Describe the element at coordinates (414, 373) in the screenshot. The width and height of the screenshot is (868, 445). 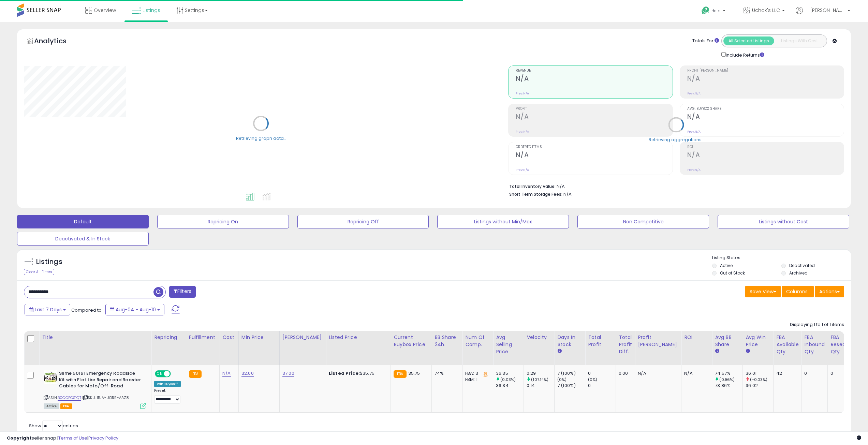
I see `span: 35.75` at that location.